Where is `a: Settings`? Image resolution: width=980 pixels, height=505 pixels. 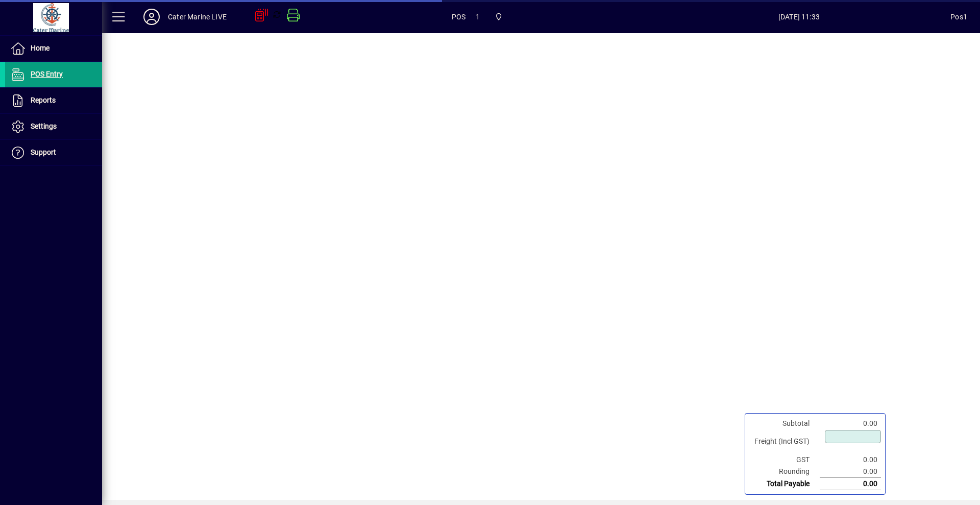 a: Settings is located at coordinates (54, 126).